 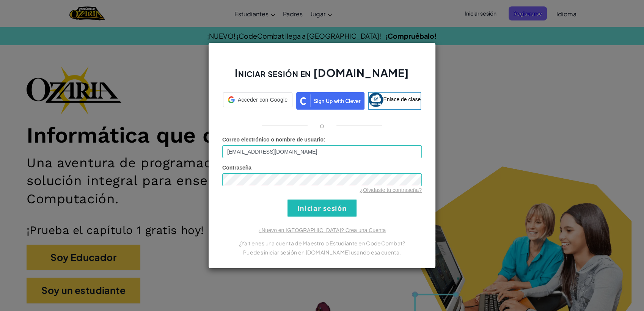 What do you see at coordinates (322, 126) in the screenshot?
I see `p: o` at bounding box center [322, 126].